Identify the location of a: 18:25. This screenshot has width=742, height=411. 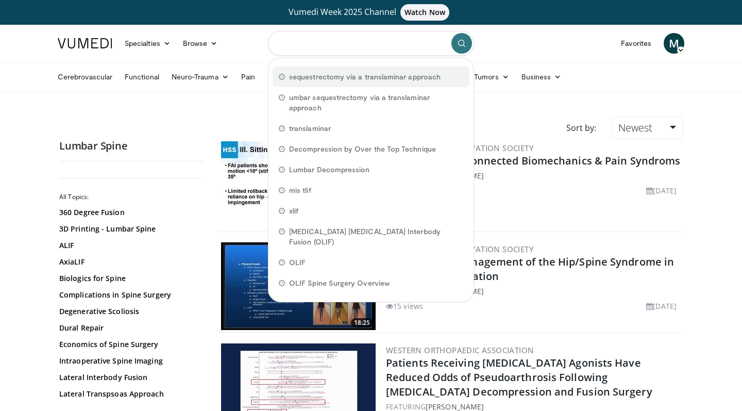
(298, 286).